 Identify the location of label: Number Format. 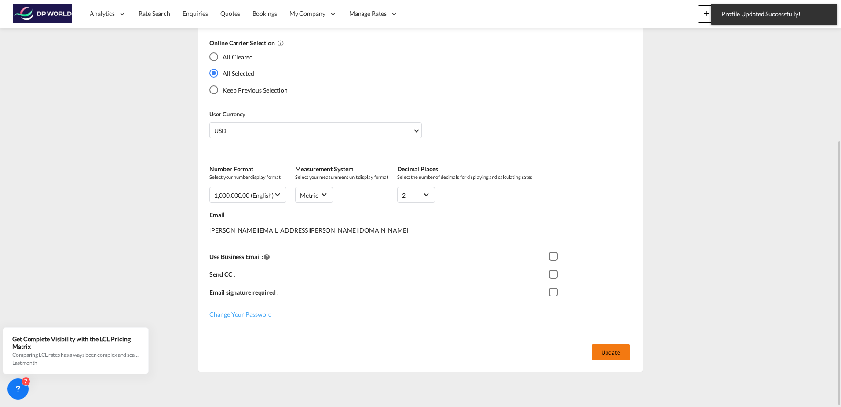
(248, 169).